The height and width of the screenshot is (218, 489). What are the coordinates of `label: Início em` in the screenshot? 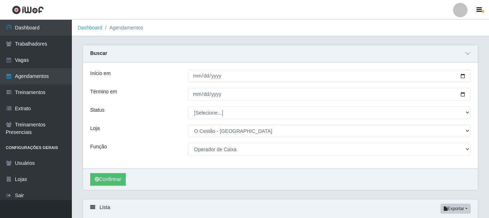 It's located at (100, 73).